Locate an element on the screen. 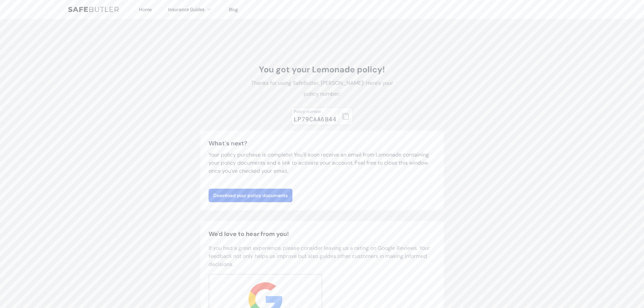 The image size is (644, 308). h1: You got your Lemonade policy! is located at coordinates (322, 70).